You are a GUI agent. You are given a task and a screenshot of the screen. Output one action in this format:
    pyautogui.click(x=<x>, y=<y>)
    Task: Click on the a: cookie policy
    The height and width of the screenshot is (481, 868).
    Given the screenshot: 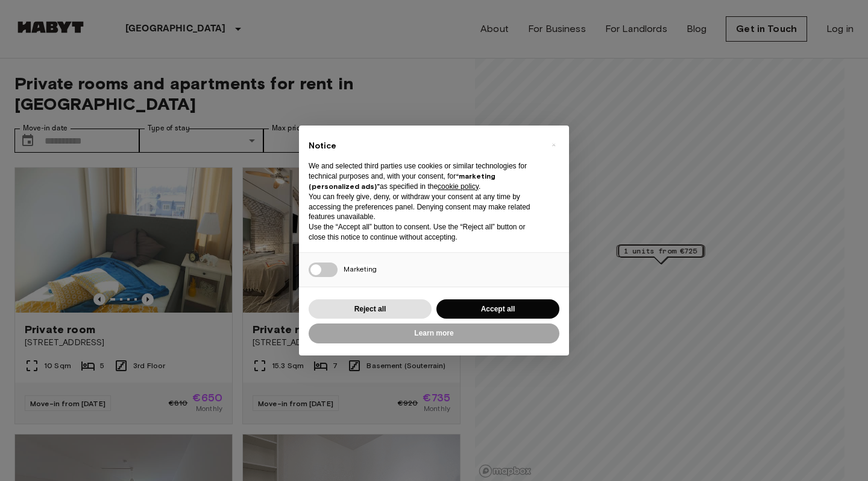 What is the action you would take?
    pyautogui.click(x=458, y=187)
    